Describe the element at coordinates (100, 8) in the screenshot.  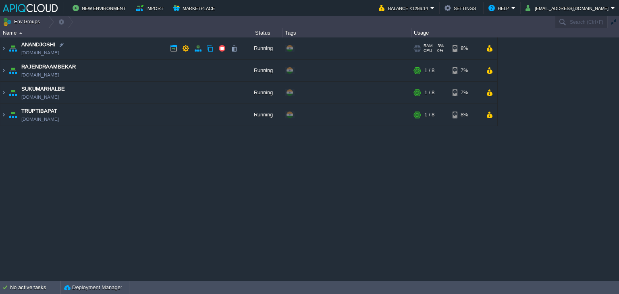
I see `button: New Environment` at that location.